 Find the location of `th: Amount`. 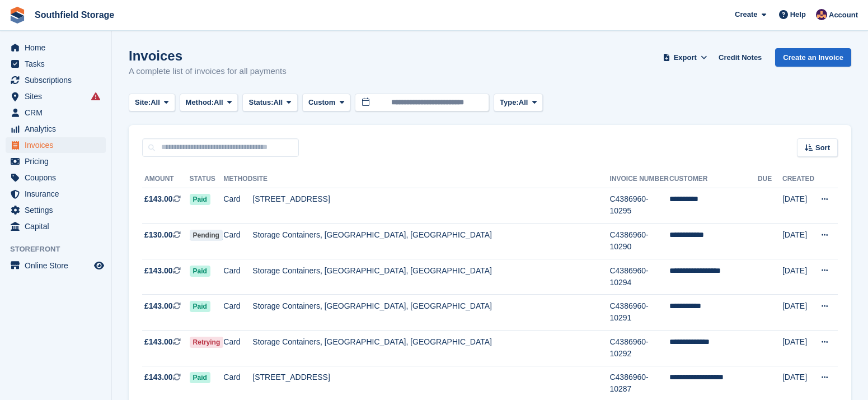

th: Amount is located at coordinates (166, 179).